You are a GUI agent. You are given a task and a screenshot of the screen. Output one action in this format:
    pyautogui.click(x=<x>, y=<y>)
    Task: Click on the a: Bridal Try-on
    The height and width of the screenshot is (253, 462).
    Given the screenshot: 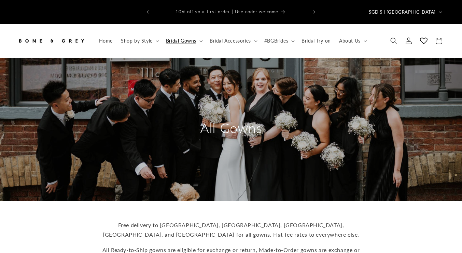 What is the action you would take?
    pyautogui.click(x=316, y=41)
    